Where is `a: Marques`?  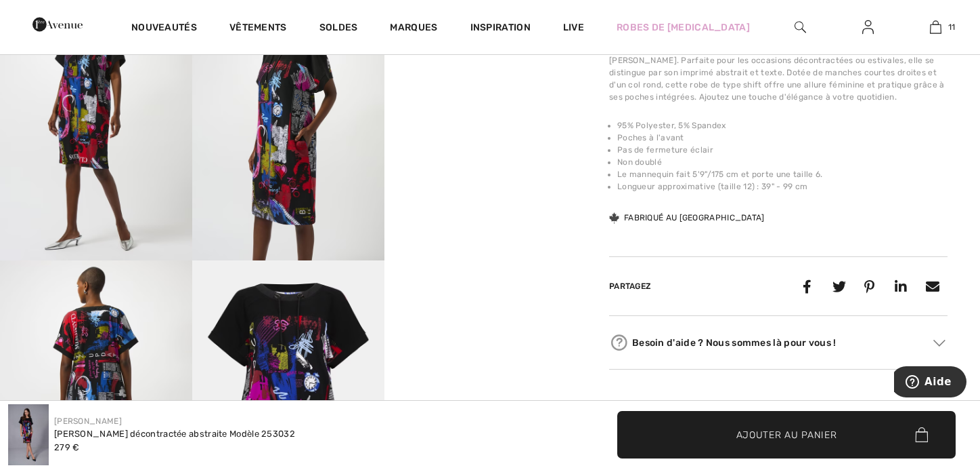 a: Marques is located at coordinates (414, 28).